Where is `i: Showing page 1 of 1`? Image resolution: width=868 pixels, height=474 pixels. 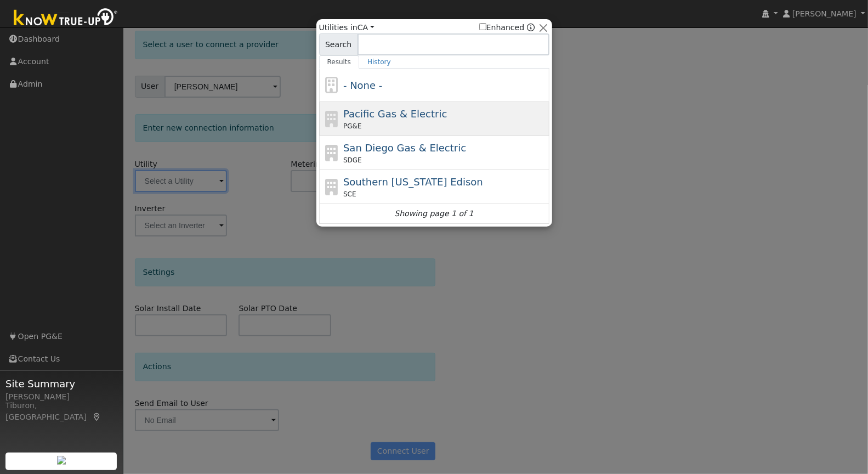
i: Showing page 1 of 1 is located at coordinates (434, 213).